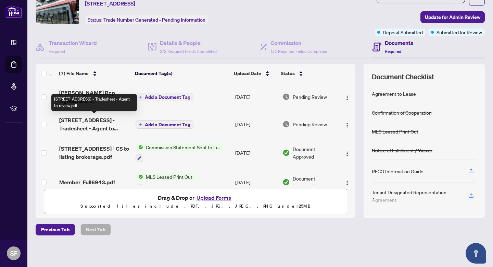 The height and width of the screenshot is (267, 493). What do you see at coordinates (182, 73) in the screenshot?
I see `th: Document Tag(s)` at bounding box center [182, 73].